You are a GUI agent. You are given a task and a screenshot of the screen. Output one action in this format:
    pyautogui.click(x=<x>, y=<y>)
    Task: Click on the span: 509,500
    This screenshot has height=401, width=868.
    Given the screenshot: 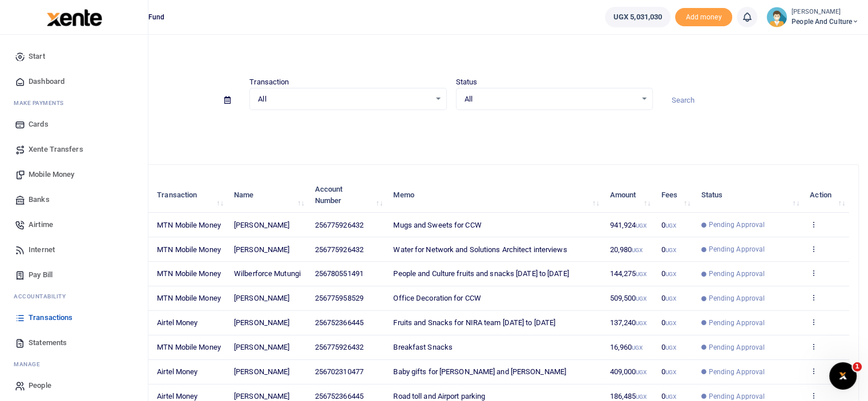 What is the action you would take?
    pyautogui.click(x=628, y=298)
    